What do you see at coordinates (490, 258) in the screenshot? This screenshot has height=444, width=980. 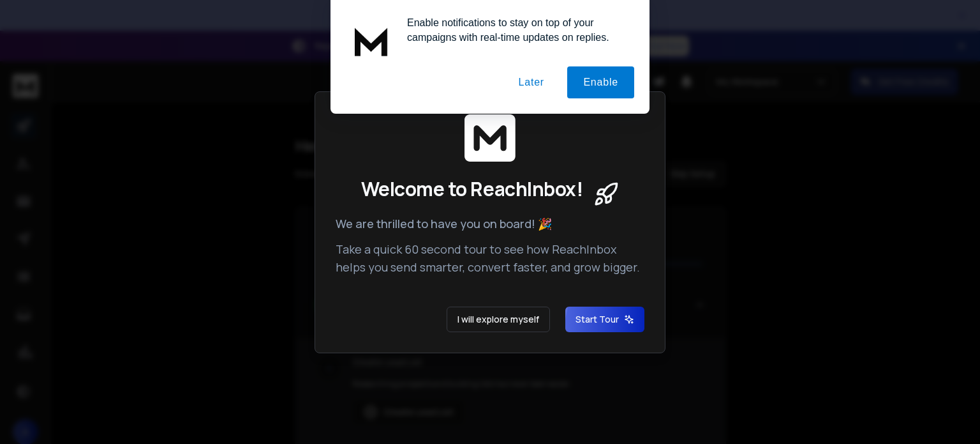 I see `p: Take a quick 60 second tour to see how ReachInbox helps you send smarter, convert faster, and gro...` at bounding box center [490, 258].